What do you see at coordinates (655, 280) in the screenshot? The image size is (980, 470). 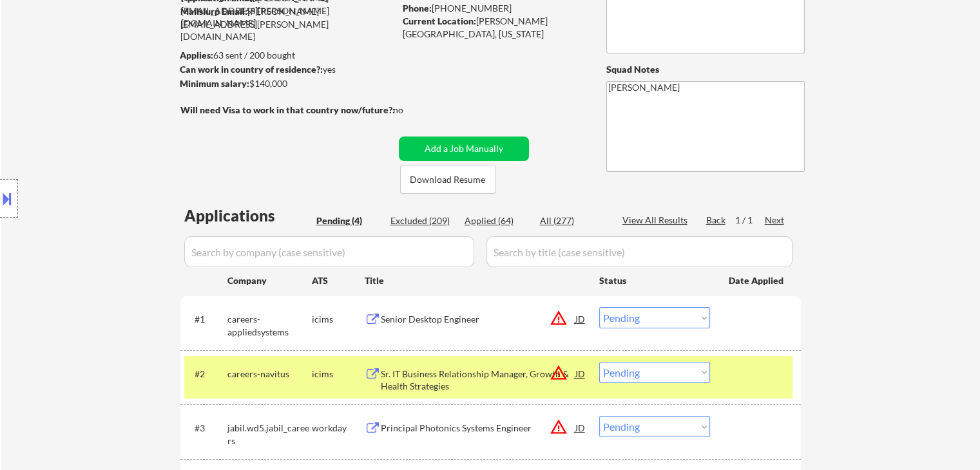 I see `div: Status` at bounding box center [655, 280].